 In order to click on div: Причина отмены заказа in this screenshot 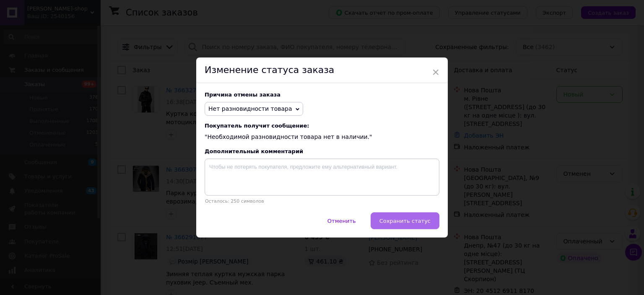, I will do `click(322, 94)`.